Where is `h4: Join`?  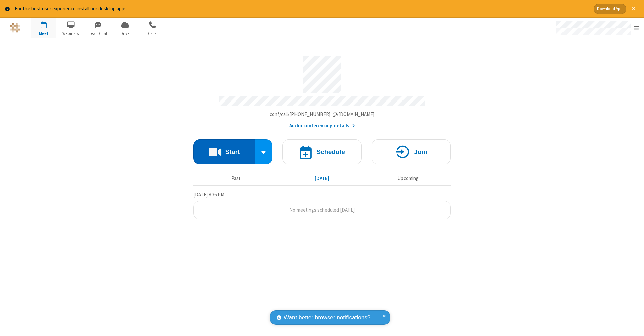 h4: Join is located at coordinates (421, 152).